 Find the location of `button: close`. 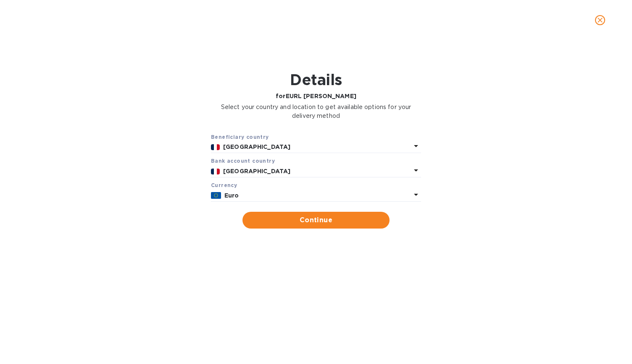

button: close is located at coordinates (600, 20).